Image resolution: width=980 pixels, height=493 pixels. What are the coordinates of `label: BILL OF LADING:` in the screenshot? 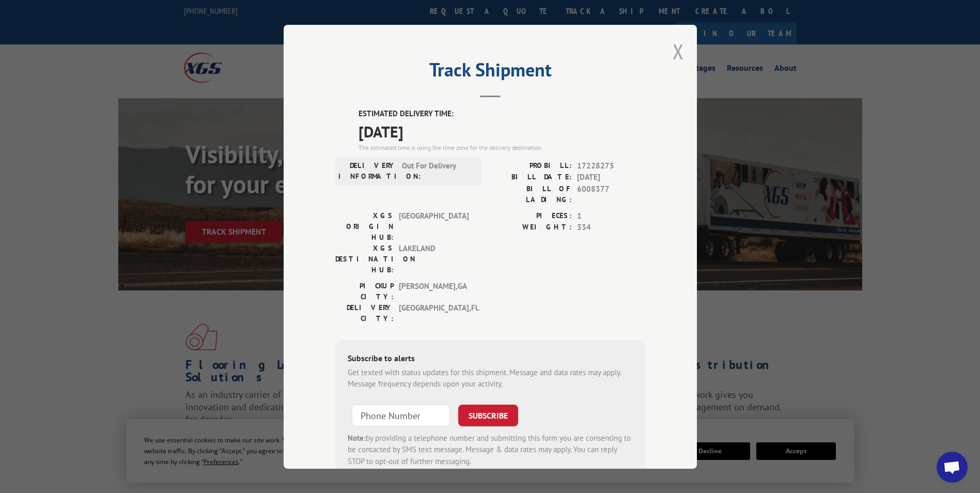 It's located at (531, 194).